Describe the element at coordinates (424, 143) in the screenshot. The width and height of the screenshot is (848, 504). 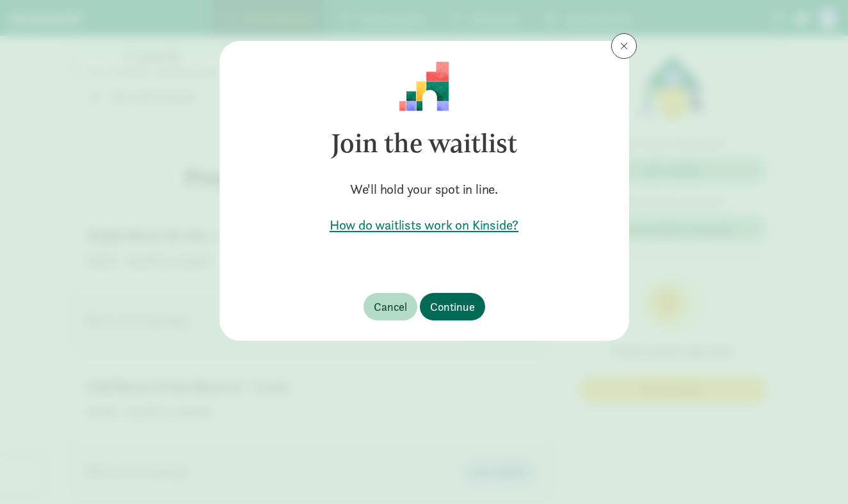
I see `h3: Join the waitlist` at that location.